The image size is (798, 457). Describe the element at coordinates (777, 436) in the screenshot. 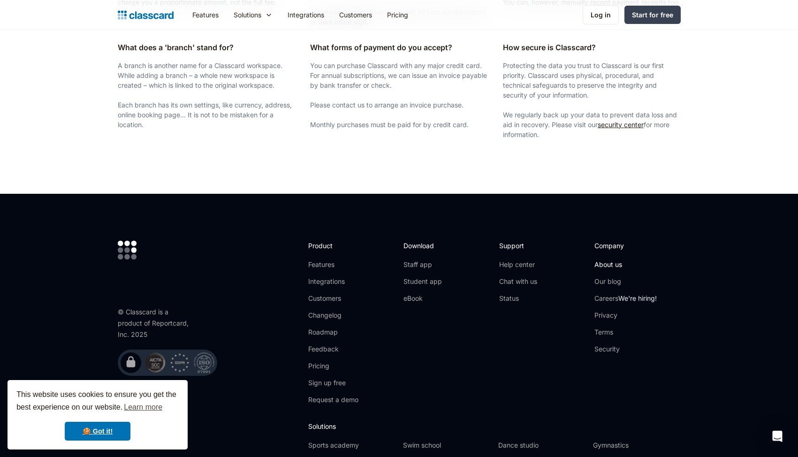

I see `div: Open Intercom Messenger` at that location.